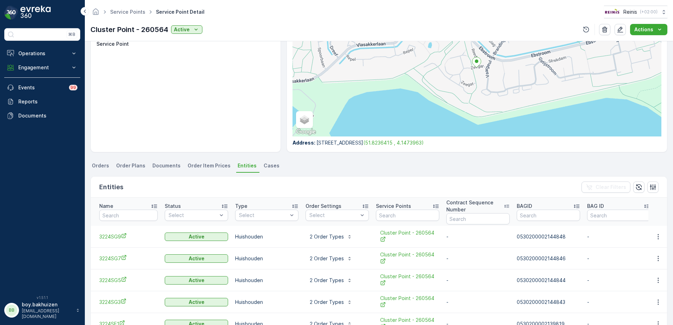  Describe the element at coordinates (129, 237) in the screenshot. I see `span: 3224SG9` at that location.